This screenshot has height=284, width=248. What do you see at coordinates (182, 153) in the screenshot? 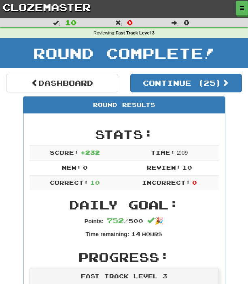
I see `span: 2 : 0 9` at bounding box center [182, 153].